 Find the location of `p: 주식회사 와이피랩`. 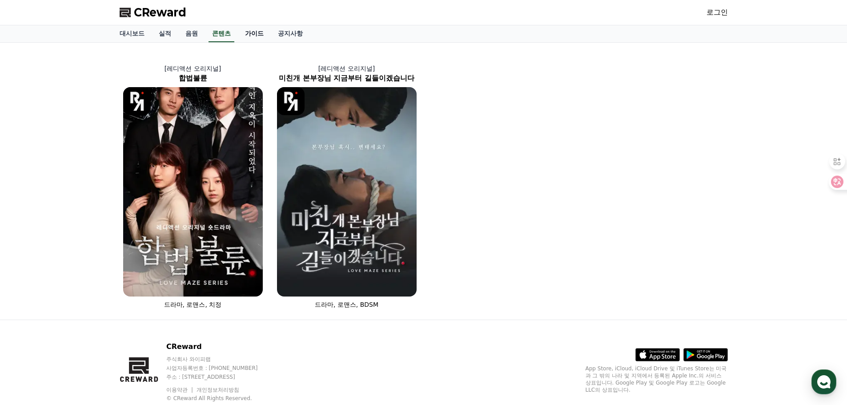

p: 주식회사 와이피랩 is located at coordinates (220, 359).